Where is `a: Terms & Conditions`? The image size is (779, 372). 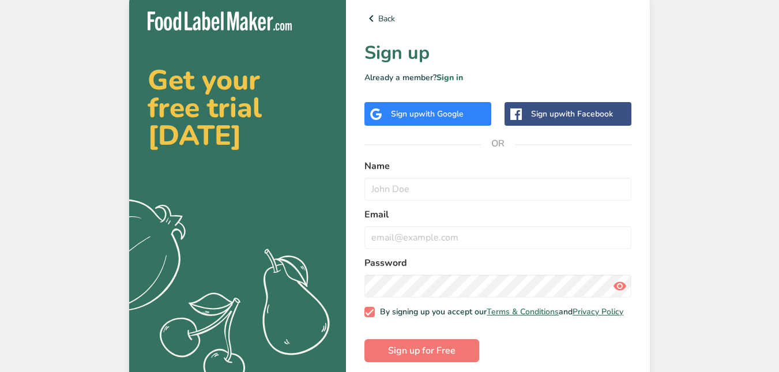 a: Terms & Conditions is located at coordinates (522, 311).